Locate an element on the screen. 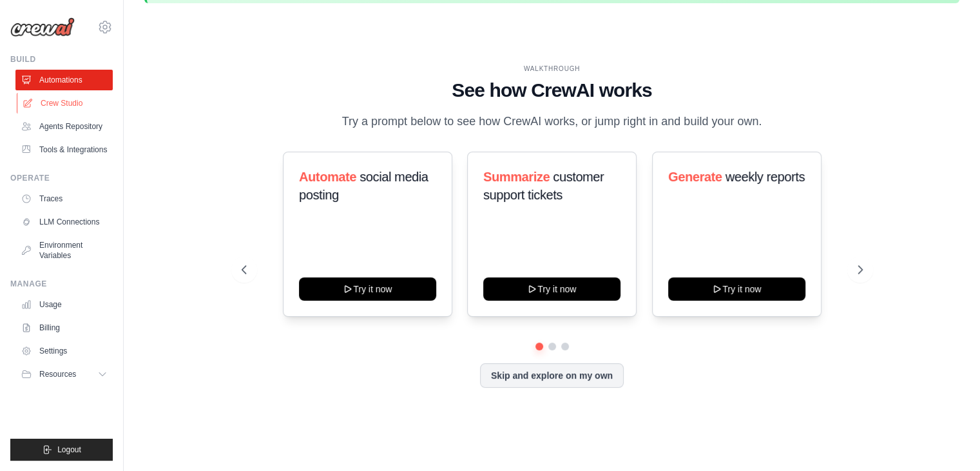 This screenshot has width=980, height=471. div: Operate is located at coordinates (61, 178).